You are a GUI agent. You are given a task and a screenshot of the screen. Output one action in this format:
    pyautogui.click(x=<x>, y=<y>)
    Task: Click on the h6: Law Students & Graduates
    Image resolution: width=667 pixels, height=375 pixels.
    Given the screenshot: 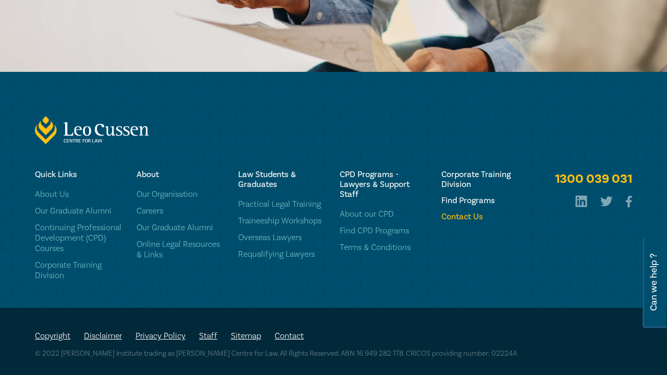 What is the action you would take?
    pyautogui.click(x=283, y=180)
    